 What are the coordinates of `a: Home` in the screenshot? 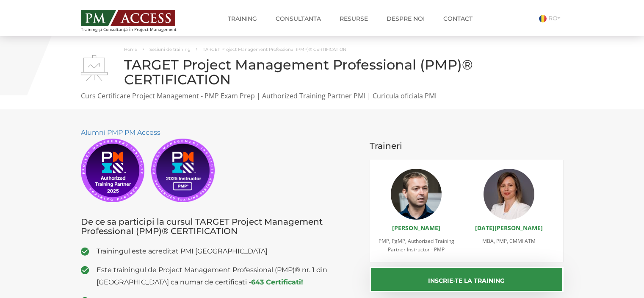 It's located at (130, 49).